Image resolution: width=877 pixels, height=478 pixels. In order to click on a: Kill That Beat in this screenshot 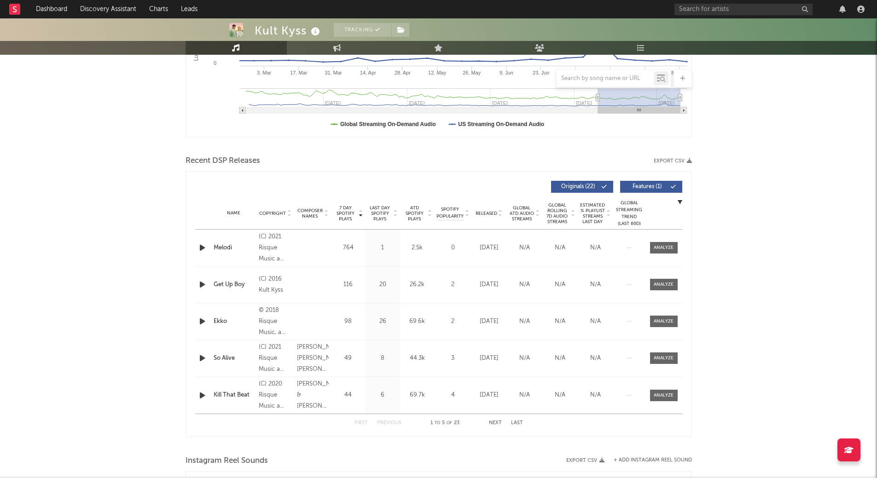, I will do `click(234, 395)`.